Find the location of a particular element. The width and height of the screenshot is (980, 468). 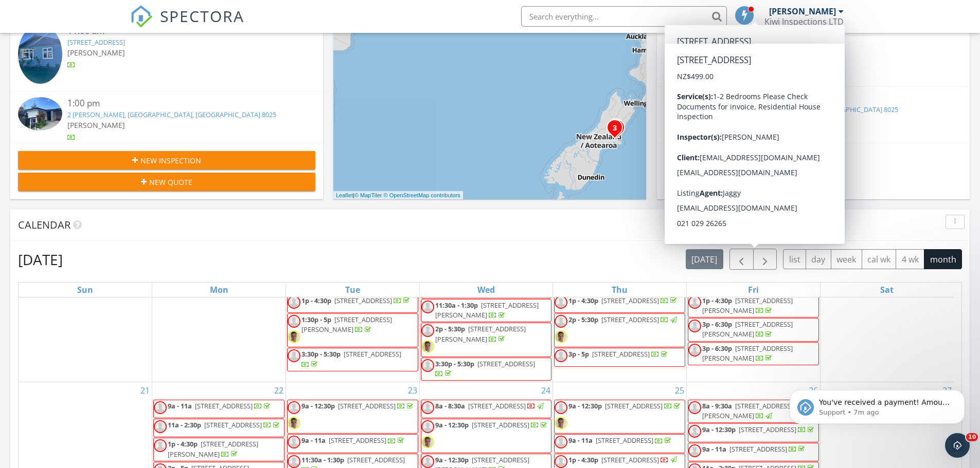

a: Monday is located at coordinates (219, 290).